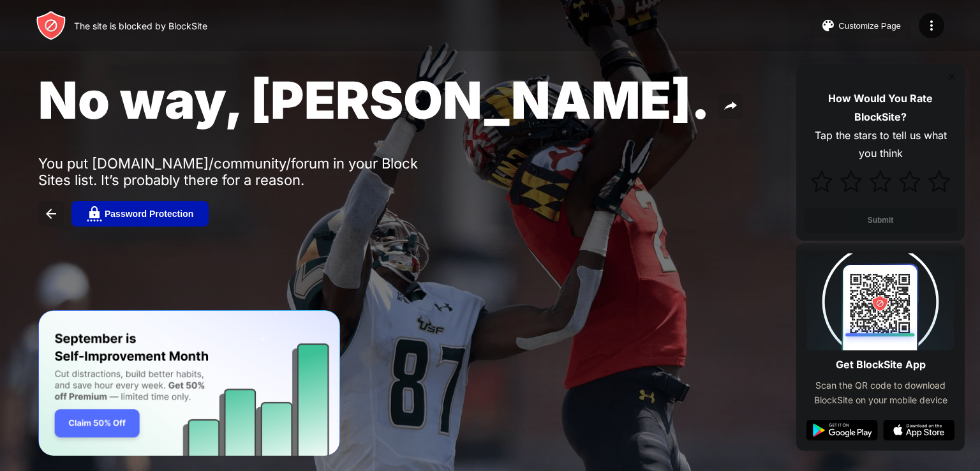 This screenshot has height=471, width=980. Describe the element at coordinates (149, 214) in the screenshot. I see `div: Password Protection` at that location.